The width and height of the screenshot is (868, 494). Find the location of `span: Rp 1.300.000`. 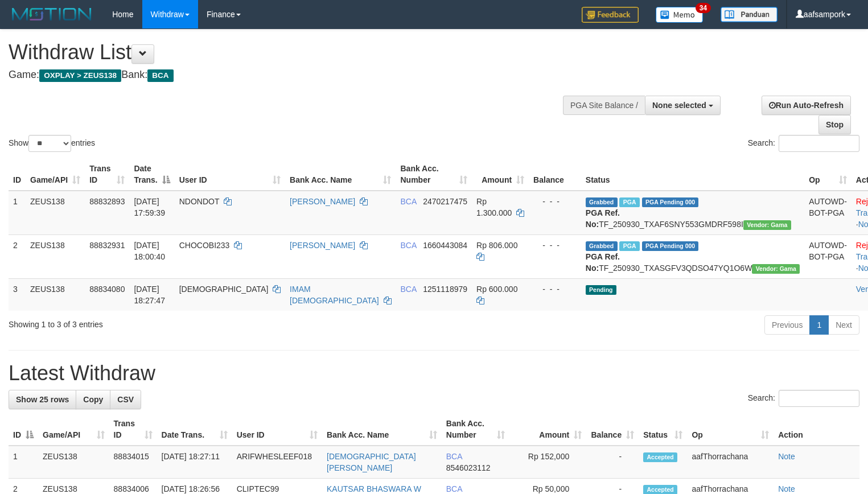

span: Rp 1.300.000 is located at coordinates (494, 207).